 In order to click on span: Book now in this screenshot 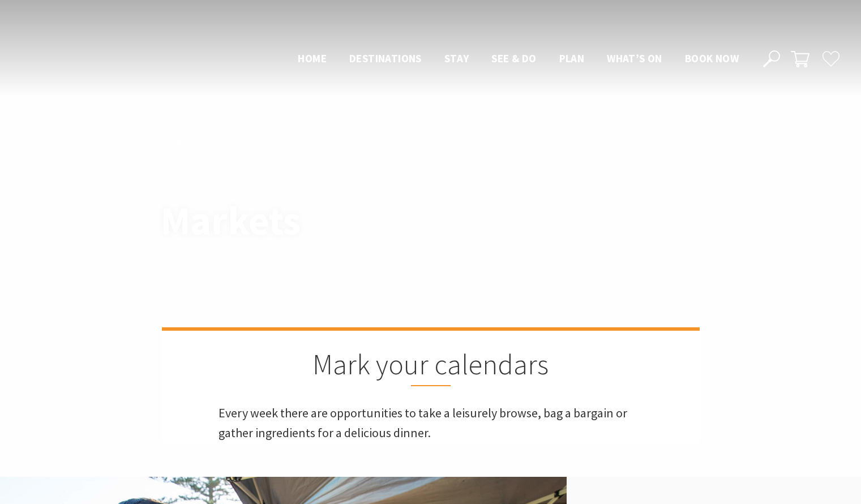, I will do `click(712, 59)`.